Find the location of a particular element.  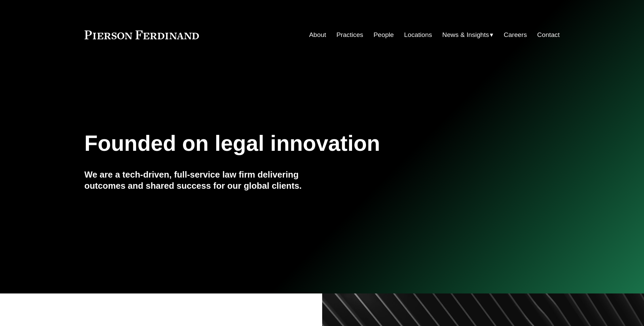

a: Careers is located at coordinates (515, 35).